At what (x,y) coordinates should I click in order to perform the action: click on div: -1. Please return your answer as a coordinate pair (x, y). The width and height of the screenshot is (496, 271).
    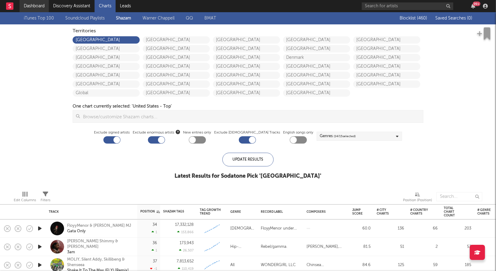
    Looking at the image, I should click on (153, 269).